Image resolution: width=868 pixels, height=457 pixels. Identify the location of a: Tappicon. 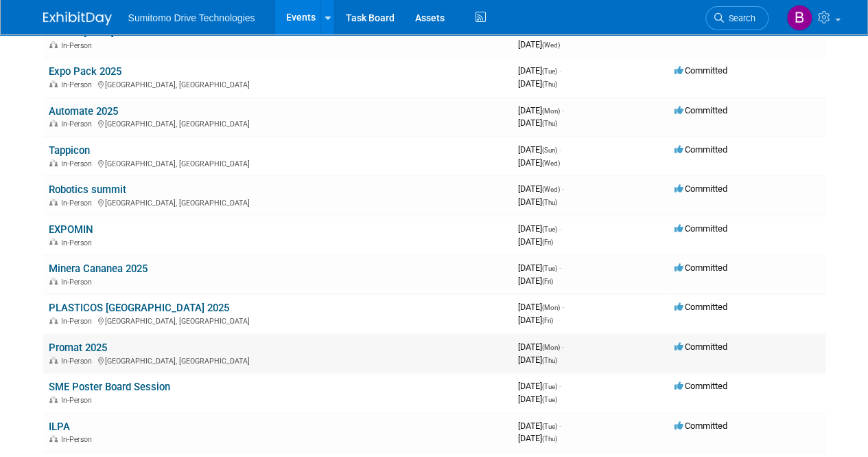
(69, 151).